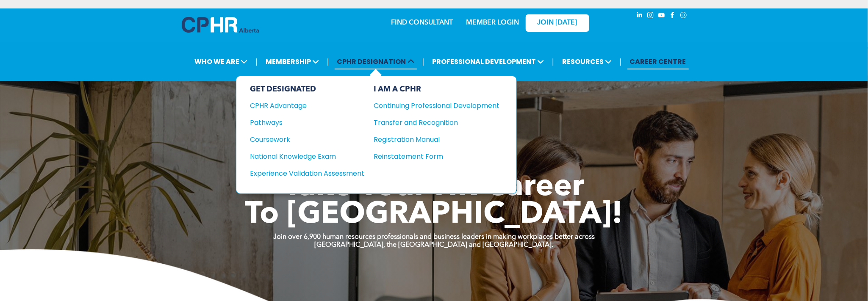 The height and width of the screenshot is (301, 868). Describe the element at coordinates (587, 61) in the screenshot. I see `span: RESOURCES` at that location.